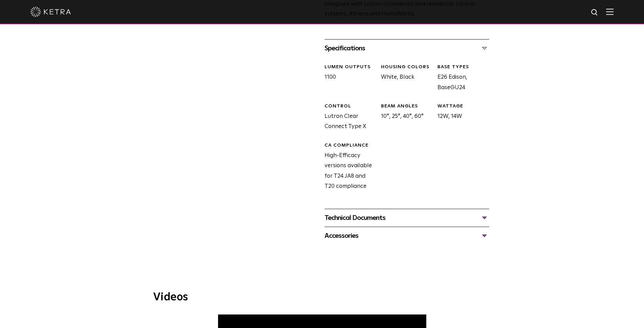  What do you see at coordinates (350, 67) in the screenshot?
I see `div: LUMEN OUTPUTS` at bounding box center [350, 67].